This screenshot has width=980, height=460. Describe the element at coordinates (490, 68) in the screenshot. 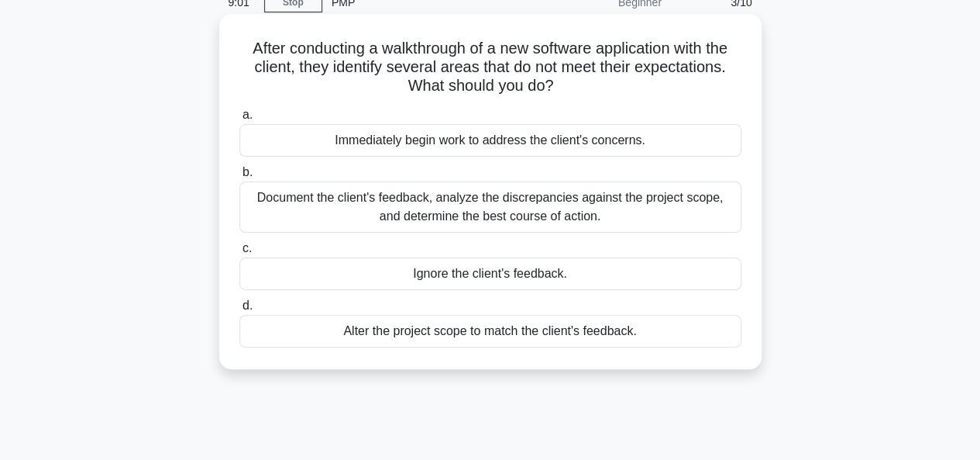

I see `h5: After conducting a walkthrough of a new software application with the client, they identify sever...` at that location.